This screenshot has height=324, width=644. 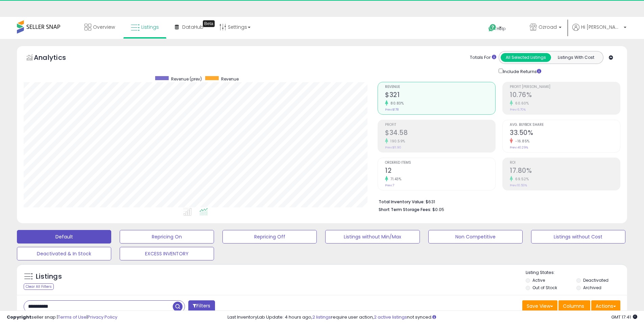 What do you see at coordinates (520, 103) in the screenshot?
I see `small: 60.60%` at bounding box center [520, 103].